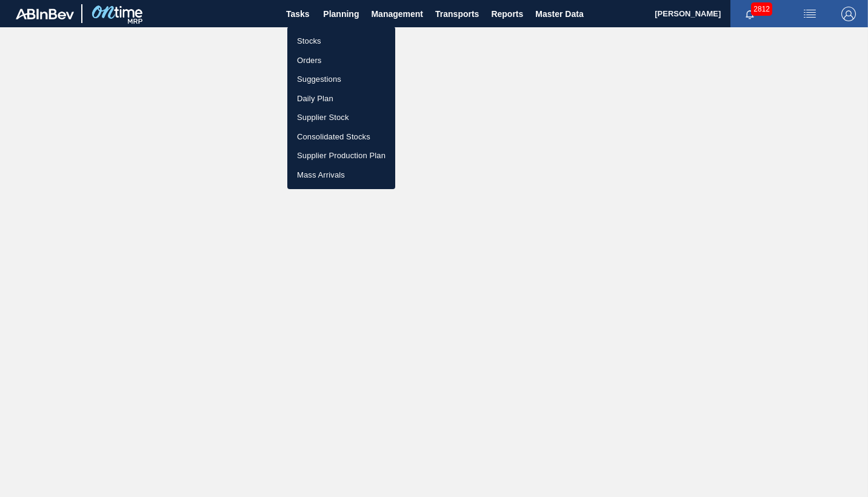 The width and height of the screenshot is (868, 497). What do you see at coordinates (341, 137) in the screenshot?
I see `li: Consolidated Stocks` at bounding box center [341, 137].